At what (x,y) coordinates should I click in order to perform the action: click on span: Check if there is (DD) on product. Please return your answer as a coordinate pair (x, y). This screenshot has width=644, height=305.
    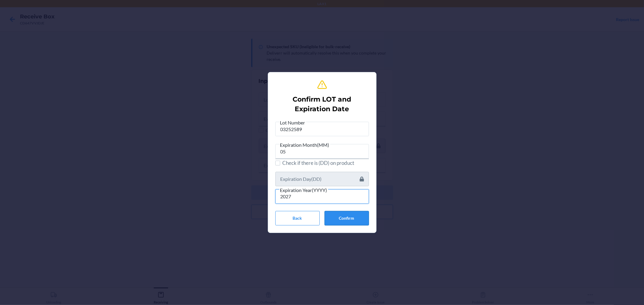
    Looking at the image, I should click on (326, 163).